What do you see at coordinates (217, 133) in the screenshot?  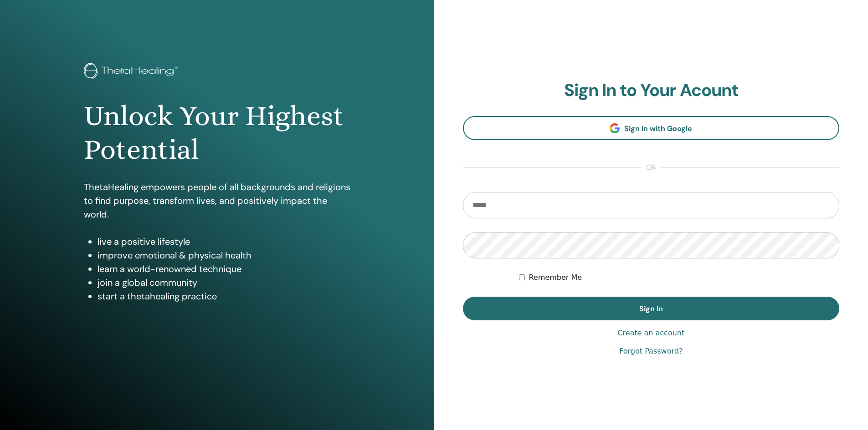 I see `h1: Unlock Your Highest Potential` at bounding box center [217, 133].